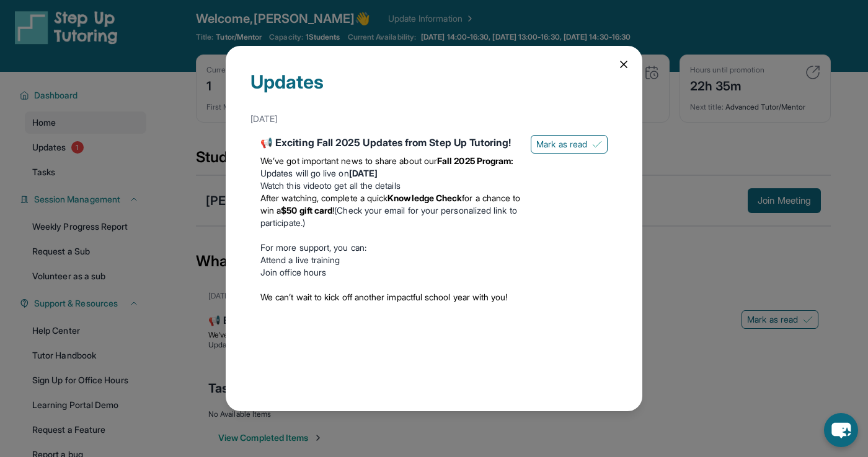  I want to click on strong: Fall 2025 Program:, so click(475, 161).